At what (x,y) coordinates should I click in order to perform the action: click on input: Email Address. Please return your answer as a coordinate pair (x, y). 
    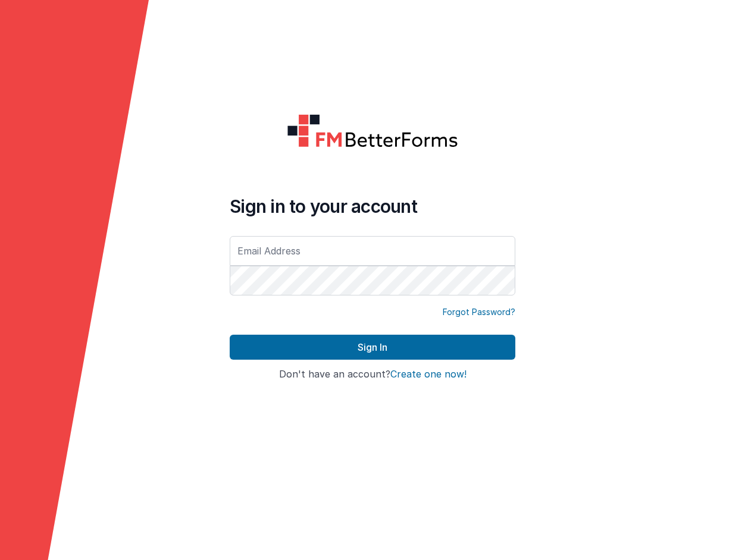
    Looking at the image, I should click on (372, 251).